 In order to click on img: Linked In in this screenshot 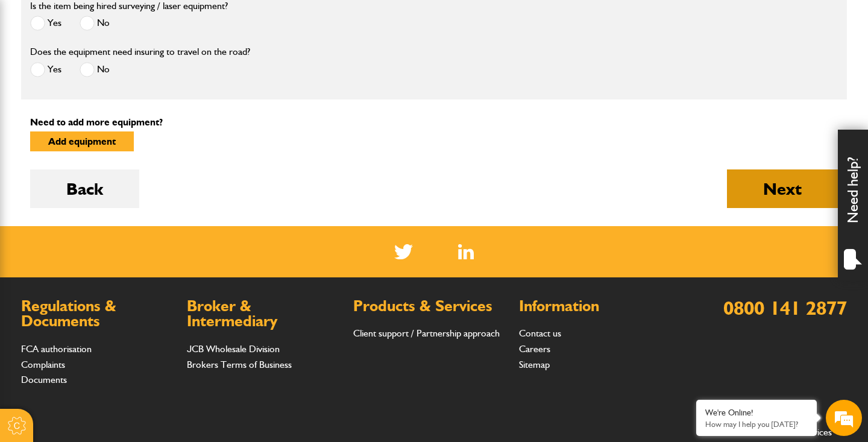, I will do `click(466, 251)`.